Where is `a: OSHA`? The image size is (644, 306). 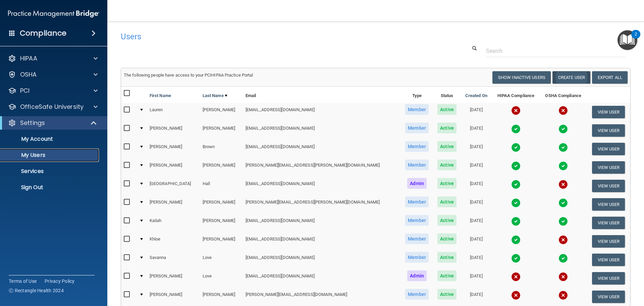
a: OSHA is located at coordinates (52, 74).